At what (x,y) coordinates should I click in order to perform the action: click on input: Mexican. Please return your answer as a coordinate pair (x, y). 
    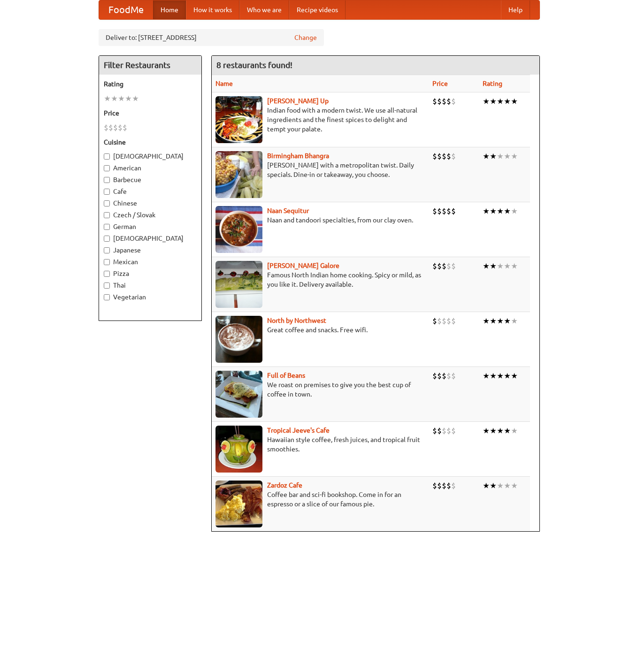
    Looking at the image, I should click on (107, 262).